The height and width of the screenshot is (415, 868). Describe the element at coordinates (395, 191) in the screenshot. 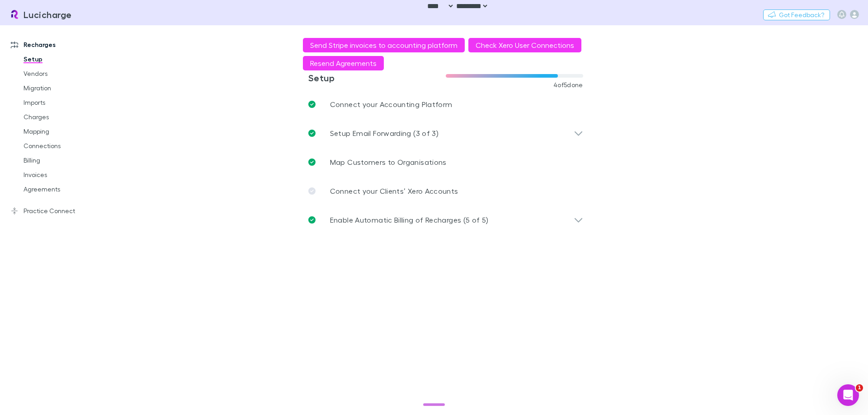

I see `p: Connect your Clients’ Xero Accounts` at that location.